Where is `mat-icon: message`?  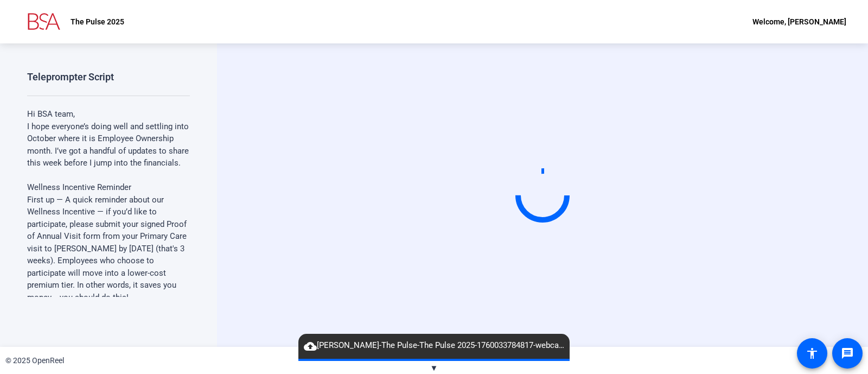 mat-icon: message is located at coordinates (847, 353).